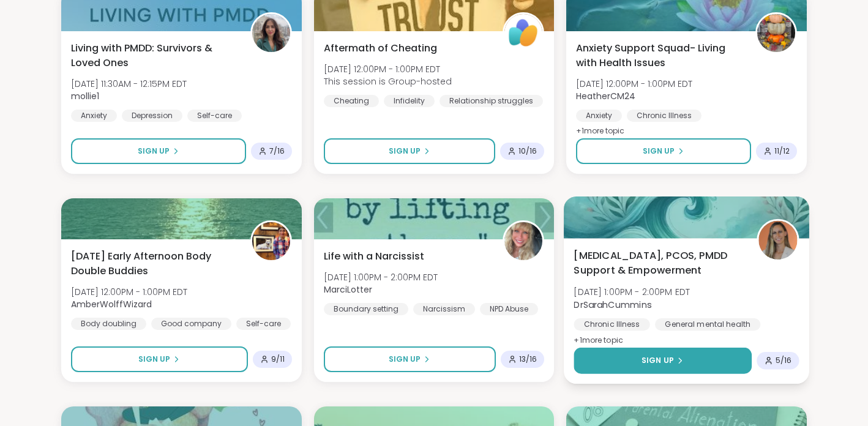 Image resolution: width=868 pixels, height=426 pixels. What do you see at coordinates (272, 33) in the screenshot?
I see `img: mollie1` at bounding box center [272, 33].